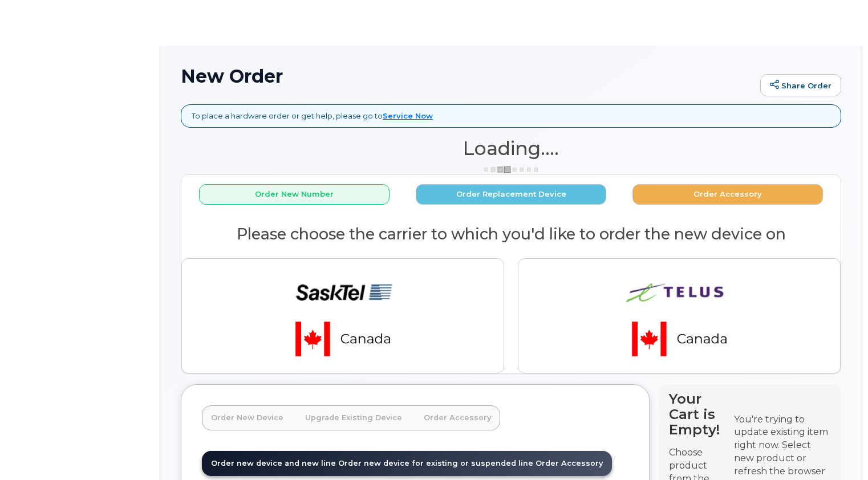  Describe the element at coordinates (273, 463) in the screenshot. I see `span: Order new device and new line` at that location.